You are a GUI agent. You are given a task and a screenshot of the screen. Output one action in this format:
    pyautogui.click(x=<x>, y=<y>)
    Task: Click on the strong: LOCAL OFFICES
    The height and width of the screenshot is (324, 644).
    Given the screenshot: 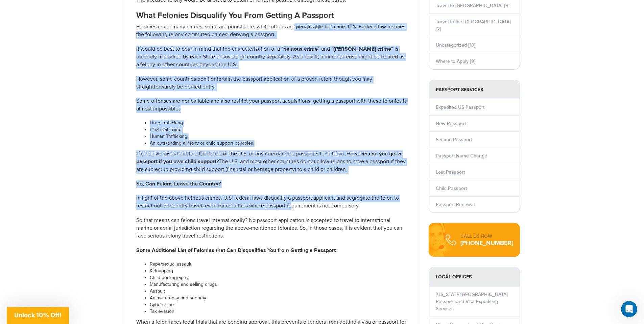 What is the action you would take?
    pyautogui.click(x=474, y=277)
    